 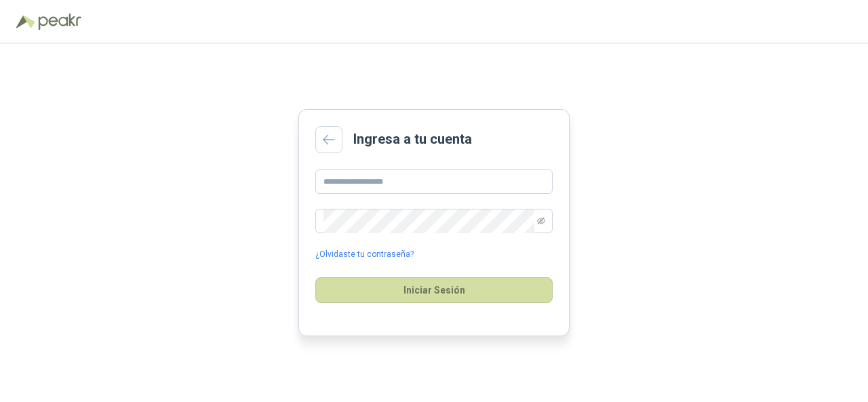 What do you see at coordinates (412, 139) in the screenshot?
I see `h2: Ingresa a tu cuenta` at bounding box center [412, 139].